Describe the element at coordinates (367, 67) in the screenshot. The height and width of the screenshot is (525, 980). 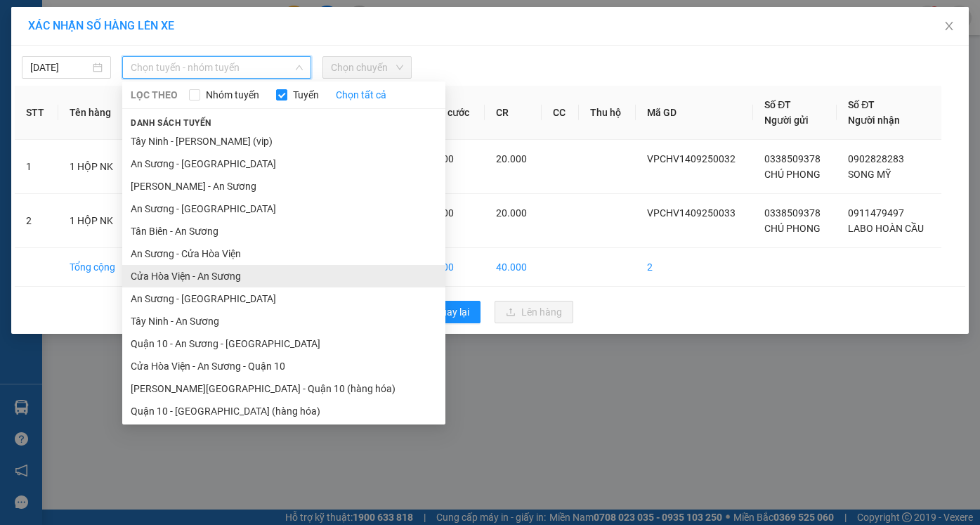
I see `span: Chọn chuyến` at that location.